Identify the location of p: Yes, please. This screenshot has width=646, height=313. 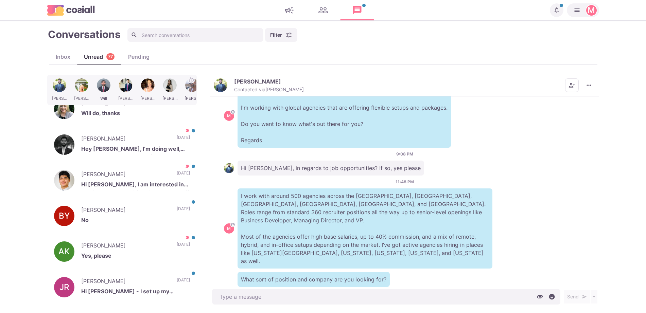
(136, 257).